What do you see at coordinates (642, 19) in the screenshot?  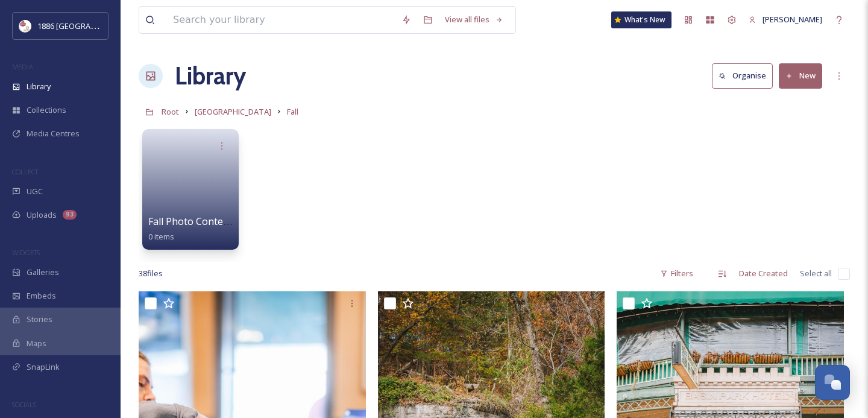 I see `a: What's New` at bounding box center [642, 19].